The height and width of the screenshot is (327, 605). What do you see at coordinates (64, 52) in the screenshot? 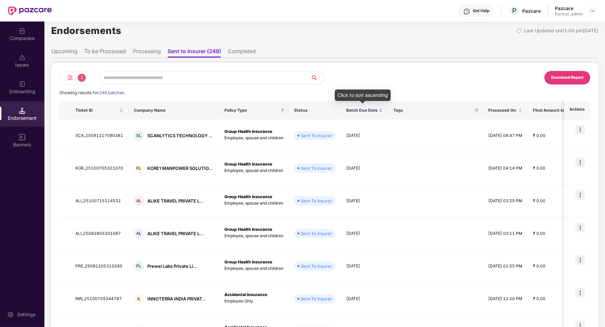
I see `li: Upcoming` at bounding box center [64, 52].